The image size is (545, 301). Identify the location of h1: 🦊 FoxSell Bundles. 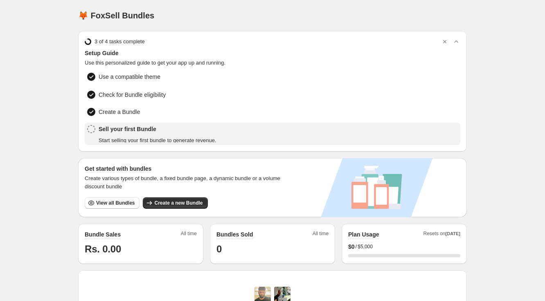
(116, 16).